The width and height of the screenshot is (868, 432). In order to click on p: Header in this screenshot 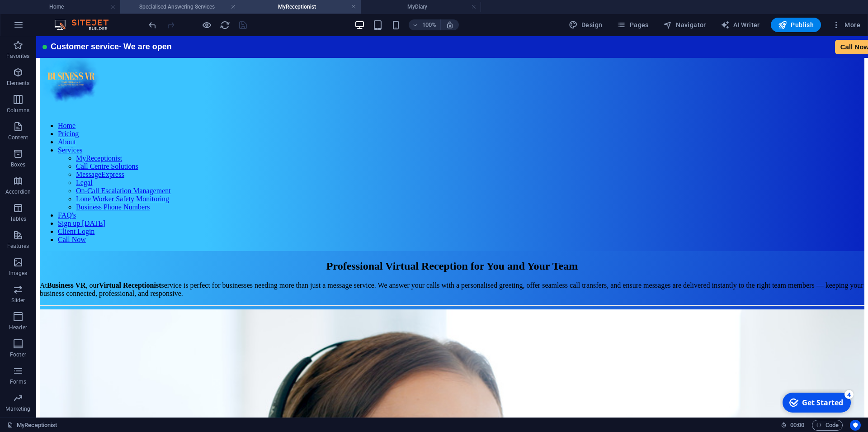, I will do `click(18, 327)`.